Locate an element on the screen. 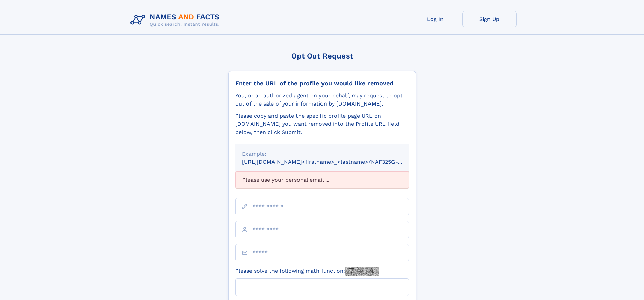 Image resolution: width=644 pixels, height=300 pixels. a: Sign Up is located at coordinates (490, 19).